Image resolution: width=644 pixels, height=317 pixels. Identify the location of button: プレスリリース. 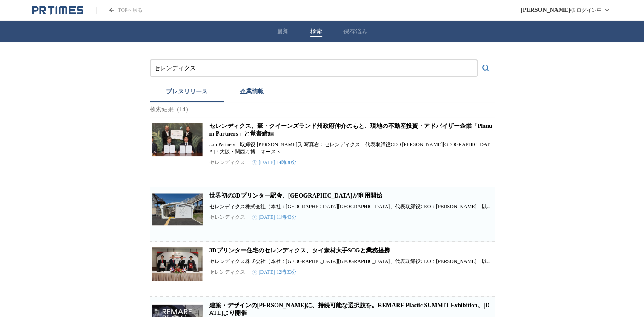
(187, 93).